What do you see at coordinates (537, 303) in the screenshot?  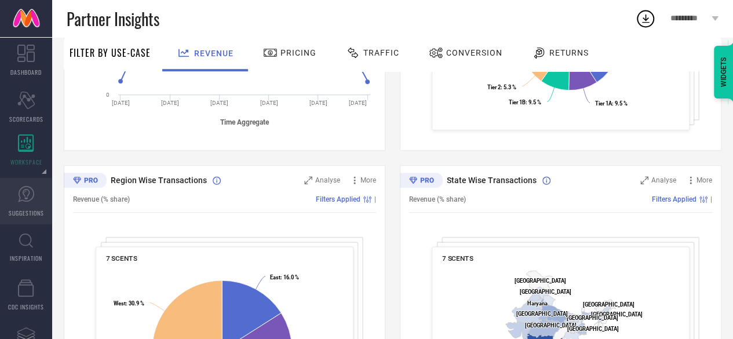 I see `text: Haryana` at bounding box center [537, 303].